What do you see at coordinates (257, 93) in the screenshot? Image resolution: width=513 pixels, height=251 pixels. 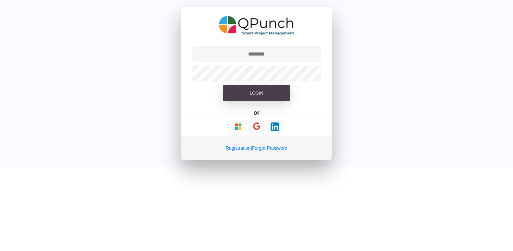 I see `span: Login` at bounding box center [257, 93].